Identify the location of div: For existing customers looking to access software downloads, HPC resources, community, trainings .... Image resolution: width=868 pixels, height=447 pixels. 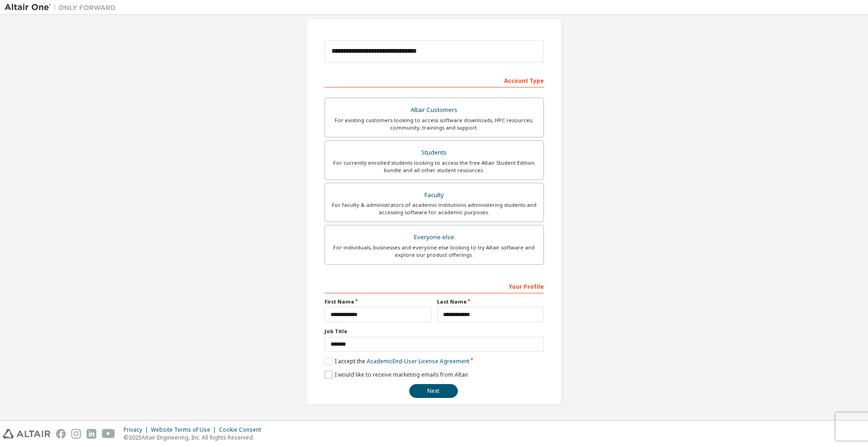
(434, 124).